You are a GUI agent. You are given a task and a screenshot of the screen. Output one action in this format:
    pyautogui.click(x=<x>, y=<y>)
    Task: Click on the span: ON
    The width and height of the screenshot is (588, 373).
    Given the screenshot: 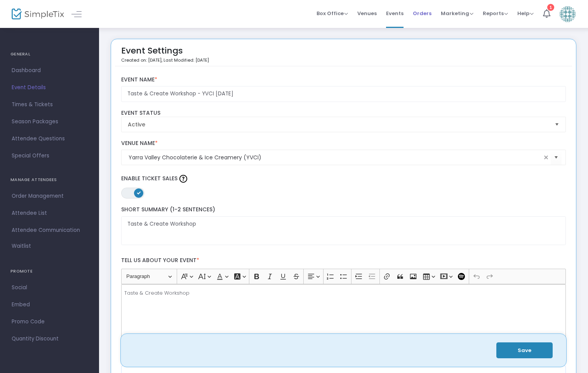 What is the action you would take?
    pyautogui.click(x=139, y=193)
    